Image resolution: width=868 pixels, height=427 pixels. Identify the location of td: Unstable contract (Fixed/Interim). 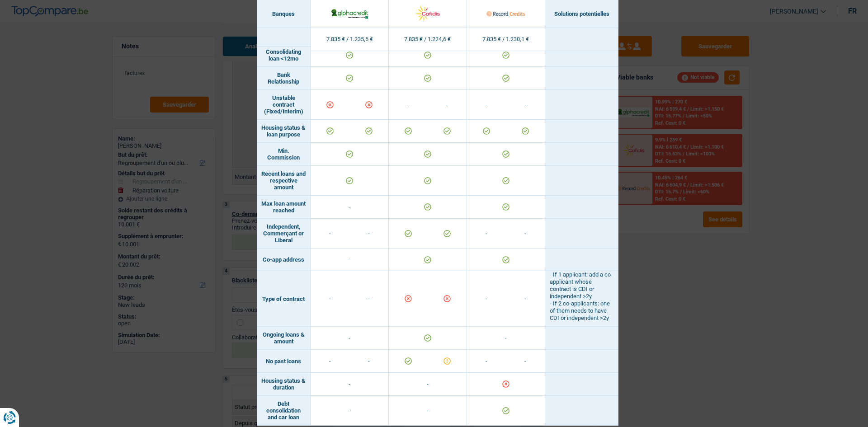
(284, 105).